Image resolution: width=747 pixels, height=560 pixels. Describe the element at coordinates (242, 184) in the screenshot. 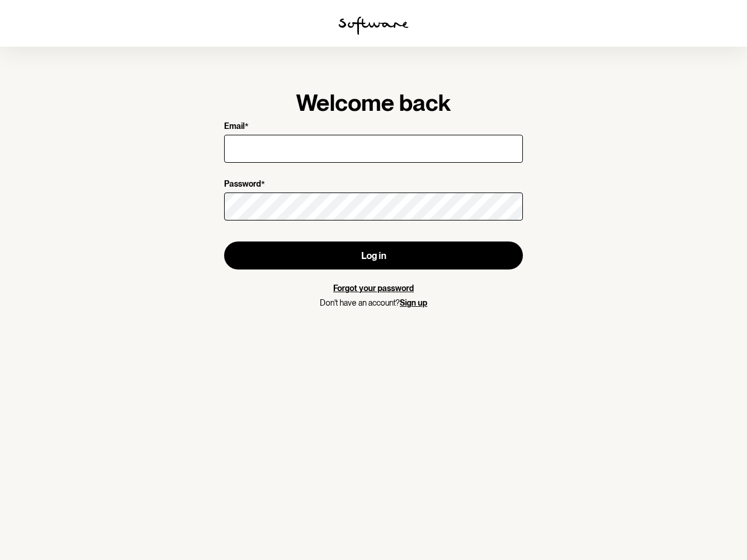

I see `p: Password` at that location.